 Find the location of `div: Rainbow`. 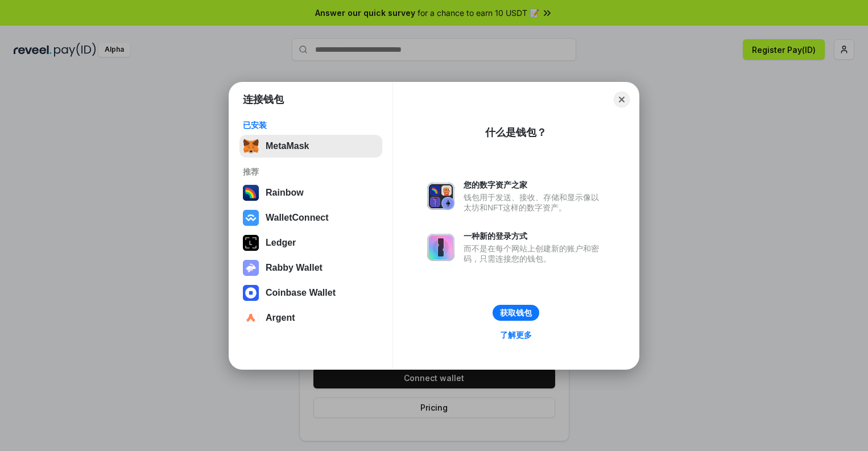

div: Rainbow is located at coordinates (284, 193).